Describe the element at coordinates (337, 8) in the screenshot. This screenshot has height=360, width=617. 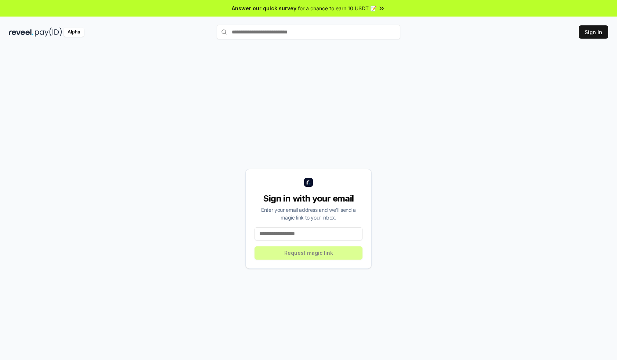
I see `span: for a chance to earn 10 USDT 📝` at that location.